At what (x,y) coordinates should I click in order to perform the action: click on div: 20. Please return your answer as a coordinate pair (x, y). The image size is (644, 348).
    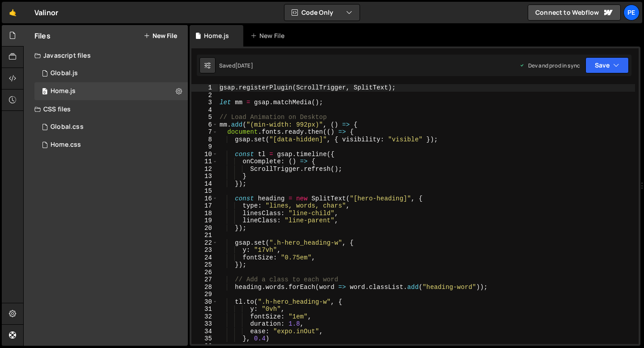
    Looking at the image, I should click on (204, 228).